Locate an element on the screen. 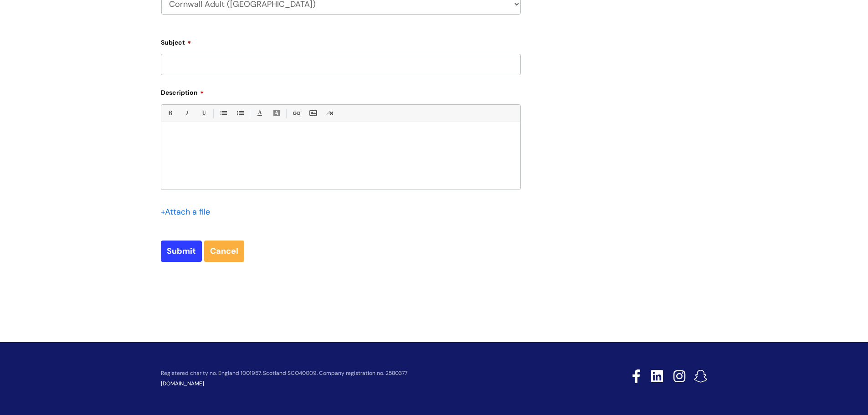 This screenshot has height=415, width=868. a: 1. Ordered List (Ctrl-Shift-8) is located at coordinates (240, 113).